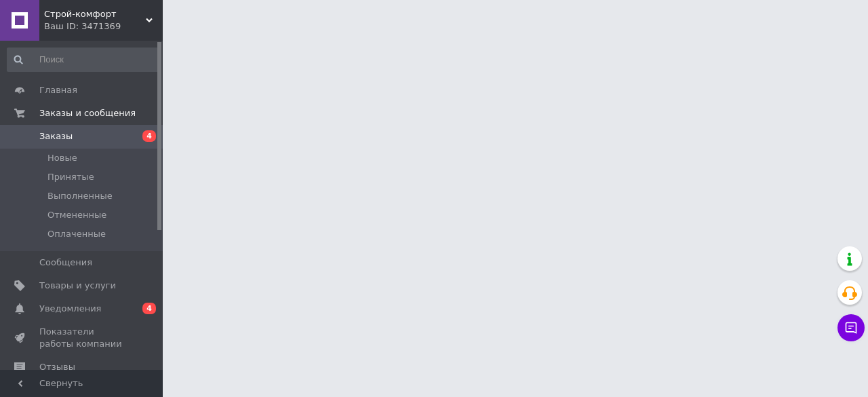 This screenshot has width=868, height=397. Describe the element at coordinates (58, 90) in the screenshot. I see `span: Главная` at that location.